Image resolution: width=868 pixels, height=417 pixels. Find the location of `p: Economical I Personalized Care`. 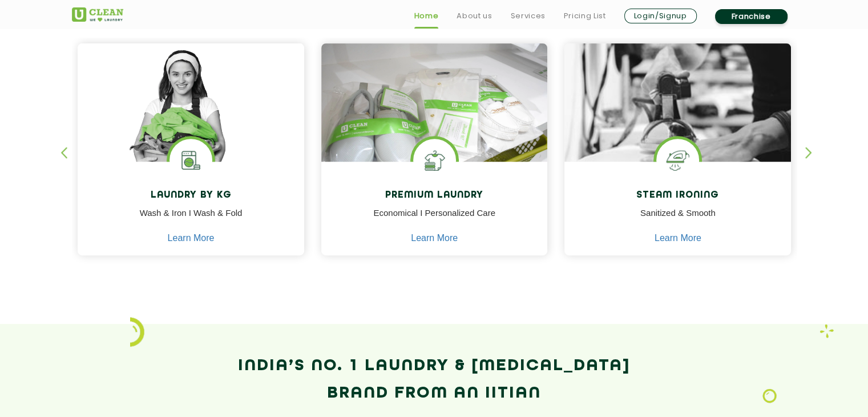

p: Economical I Personalized Care is located at coordinates (434, 219).